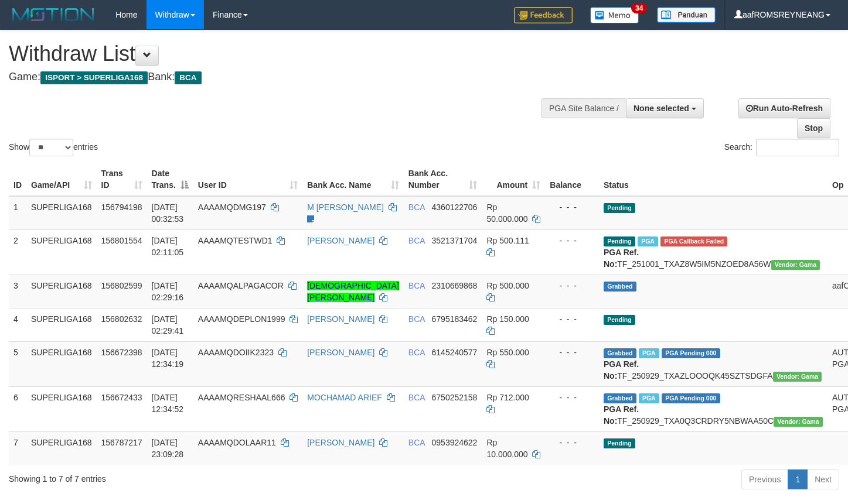  Describe the element at coordinates (782, 147) in the screenshot. I see `label: Search:` at that location.